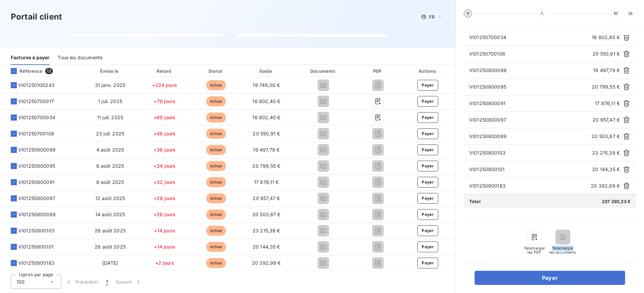 The height and width of the screenshot is (293, 644). I want to click on button: Précédent, so click(82, 282).